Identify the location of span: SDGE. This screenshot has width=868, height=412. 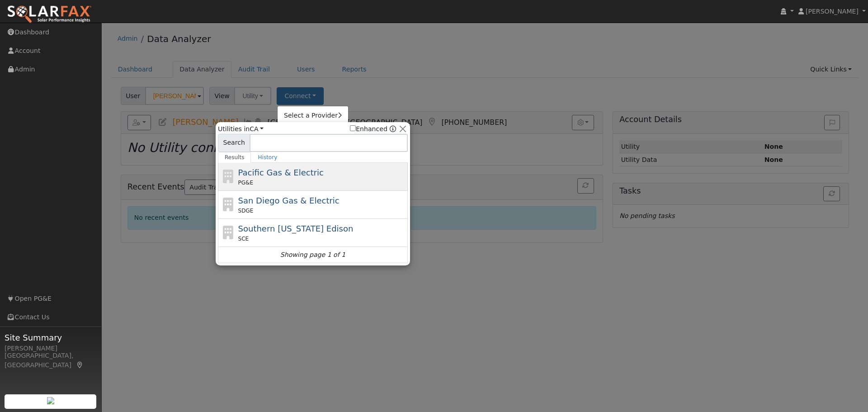
(246, 210).